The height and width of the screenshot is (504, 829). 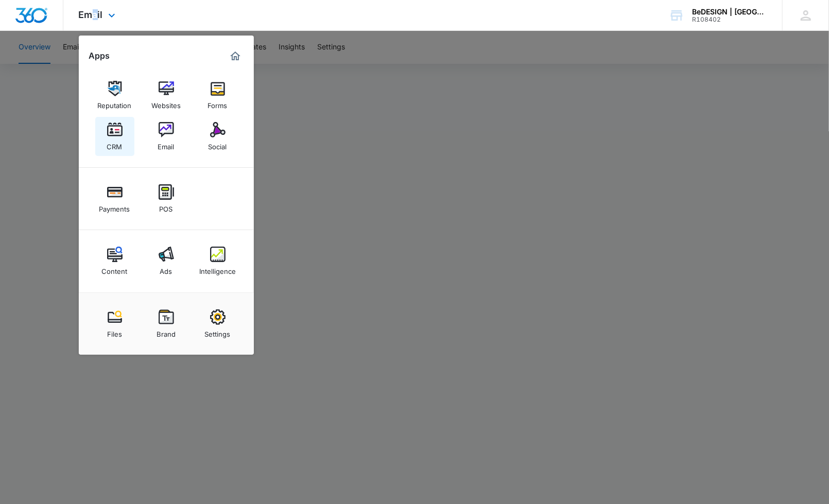 I want to click on a: POS, so click(x=167, y=198).